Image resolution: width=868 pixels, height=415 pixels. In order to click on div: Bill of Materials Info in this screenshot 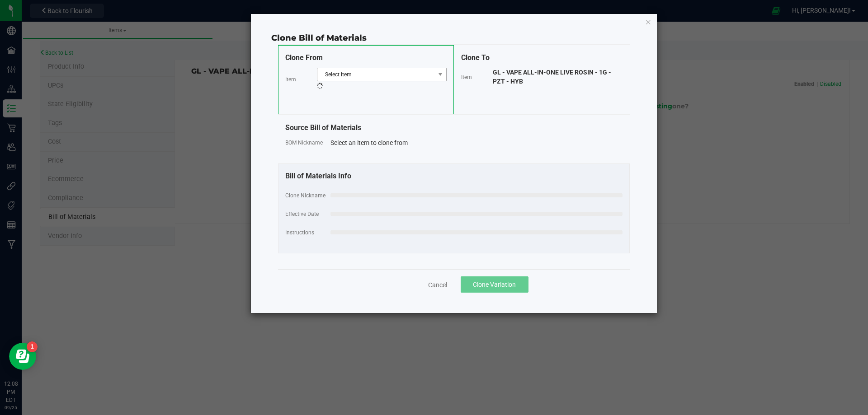, I will do `click(454, 176)`.